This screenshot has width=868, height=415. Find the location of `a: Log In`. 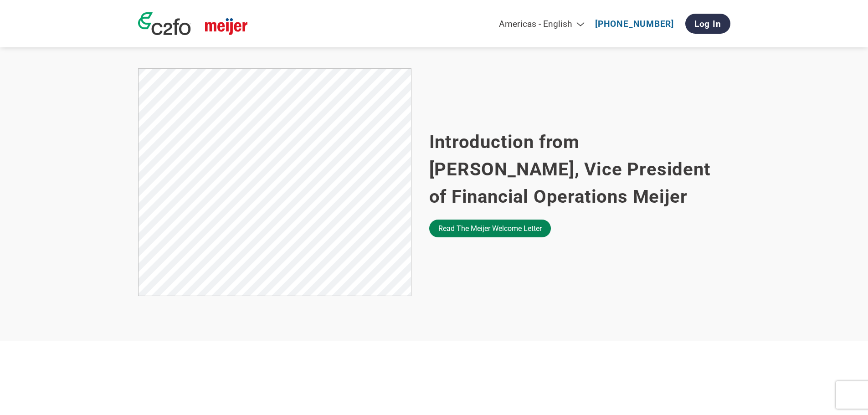

a: Log In is located at coordinates (708, 24).